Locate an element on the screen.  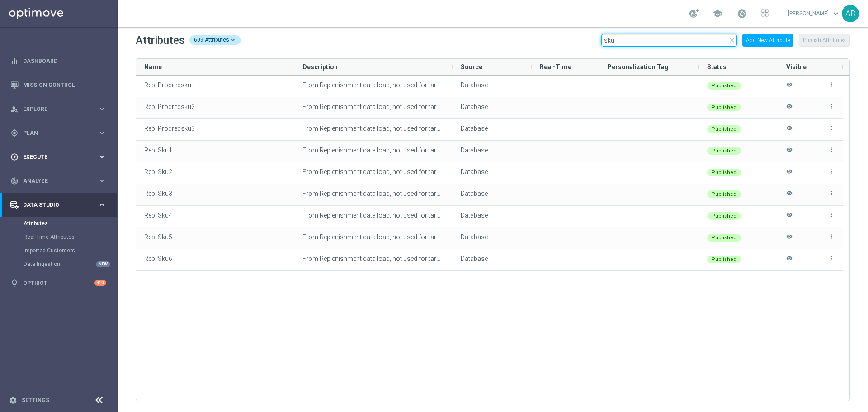
button: play_circle_outline Execute keyboard_arrow_right is located at coordinates (58, 157).